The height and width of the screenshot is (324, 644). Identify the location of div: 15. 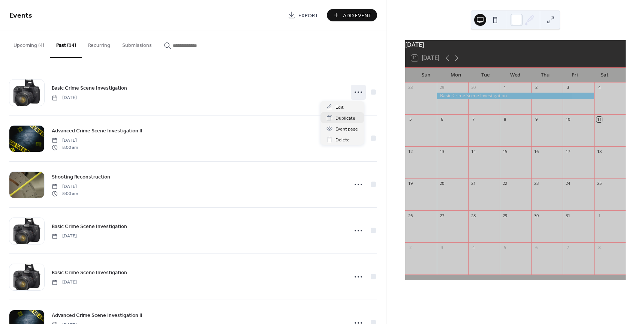
(504, 151).